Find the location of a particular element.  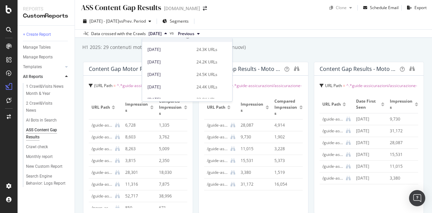

div: /guide-assicurazioni/assicurazione-auto-per-neopatentati-come-funziona.html is located at coordinates (102, 160).